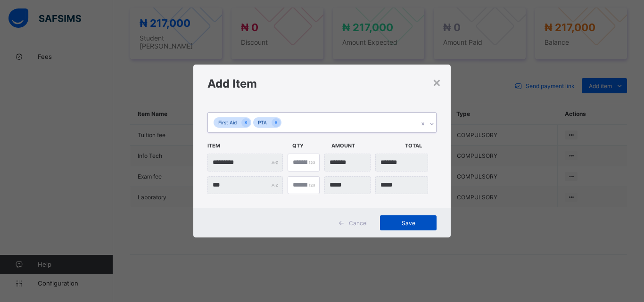 Image resolution: width=644 pixels, height=302 pixels. Describe the element at coordinates (309, 146) in the screenshot. I see `span: Qty` at that location.